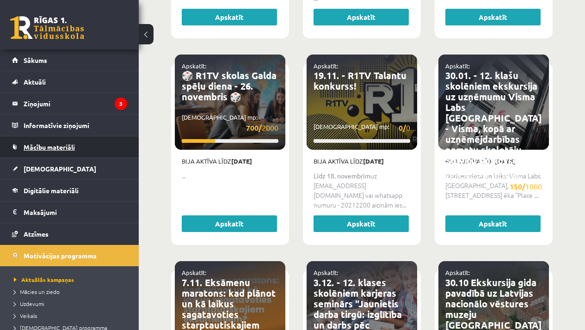 This screenshot has width=585, height=330. What do you see at coordinates (75, 125) in the screenshot?
I see `legend: Informatīvie ziņojumi` at bounding box center [75, 125].